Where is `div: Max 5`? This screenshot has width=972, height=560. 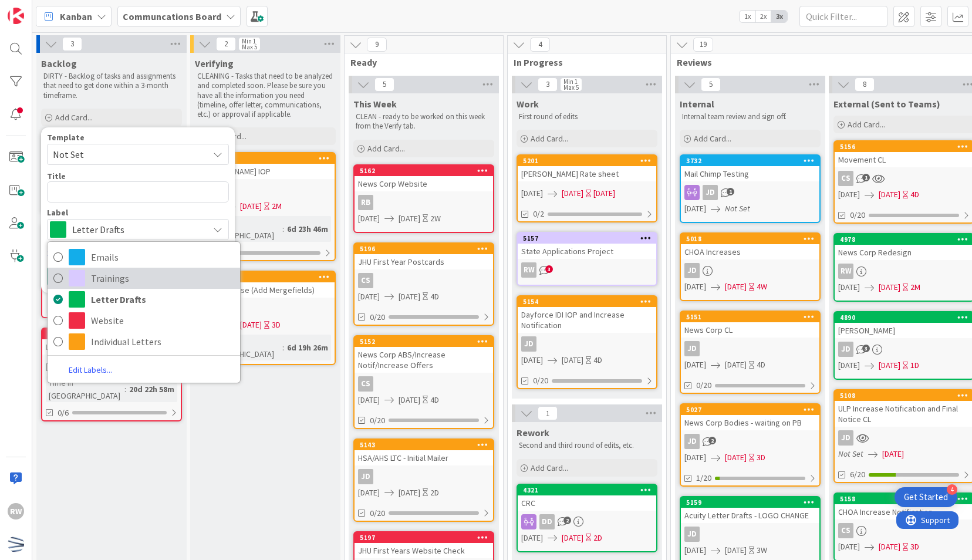
div: Max 5 is located at coordinates (250, 47).